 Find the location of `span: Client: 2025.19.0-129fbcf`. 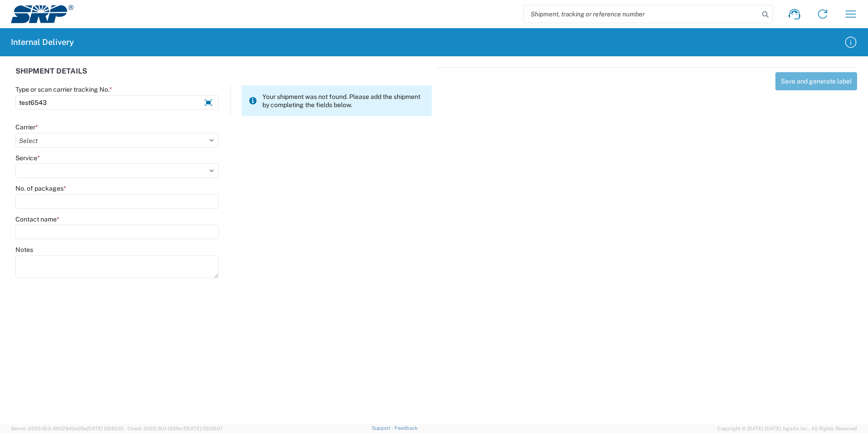

span: Client: 2025.19.0-129fbcf is located at coordinates (175, 429).